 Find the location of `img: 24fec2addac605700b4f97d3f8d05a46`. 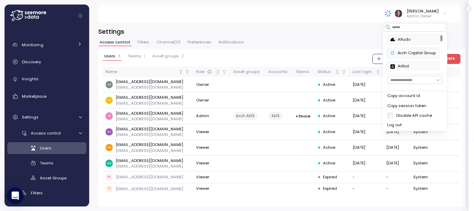

img: 24fec2addac605700b4f97d3f8d05a46 is located at coordinates (109, 147).